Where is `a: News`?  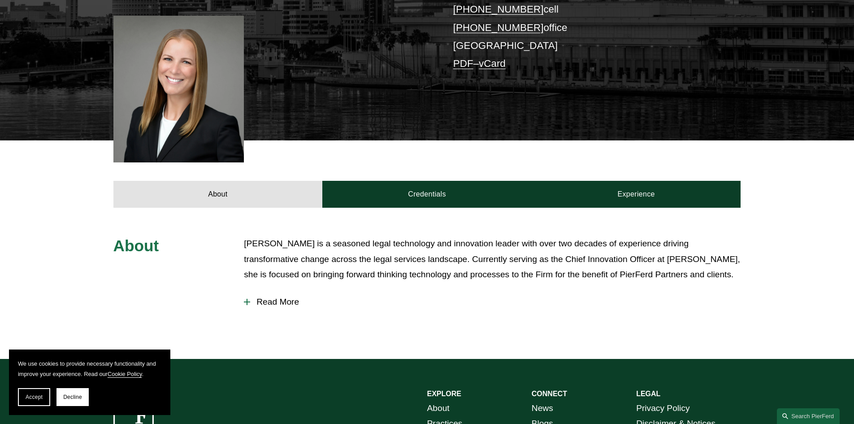 a: News is located at coordinates (542, 408).